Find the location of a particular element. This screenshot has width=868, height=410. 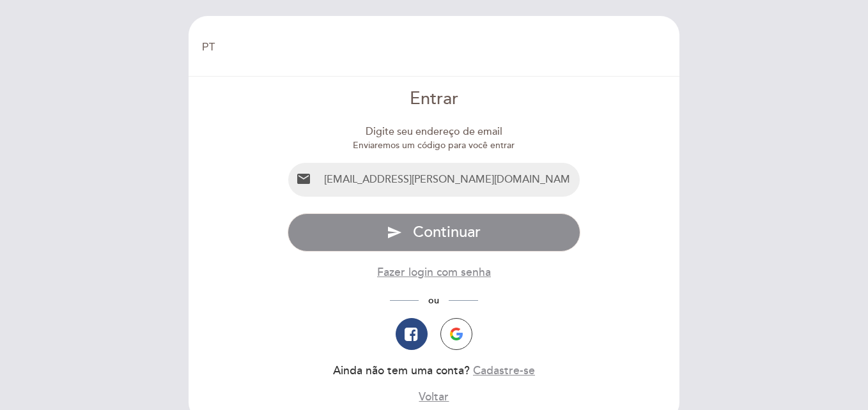

button: Cadastre-se is located at coordinates (504, 371).